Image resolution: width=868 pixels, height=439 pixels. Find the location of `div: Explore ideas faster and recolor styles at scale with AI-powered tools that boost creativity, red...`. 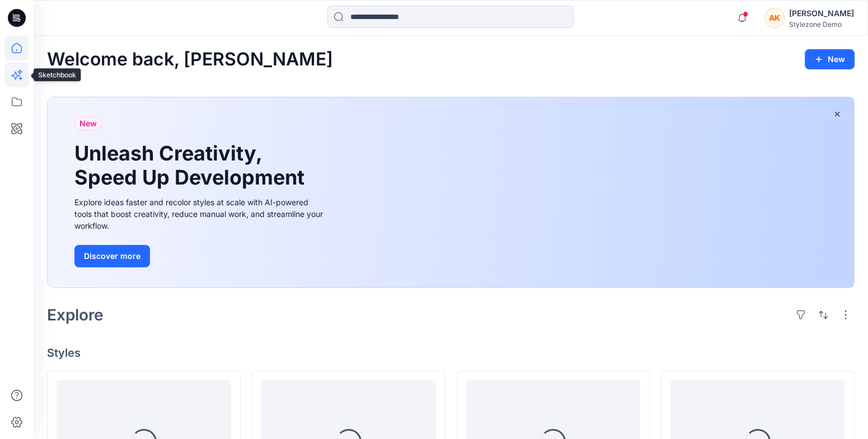

div: Explore ideas faster and recolor styles at scale with AI-powered tools that boost creativity, red... is located at coordinates (200, 213).